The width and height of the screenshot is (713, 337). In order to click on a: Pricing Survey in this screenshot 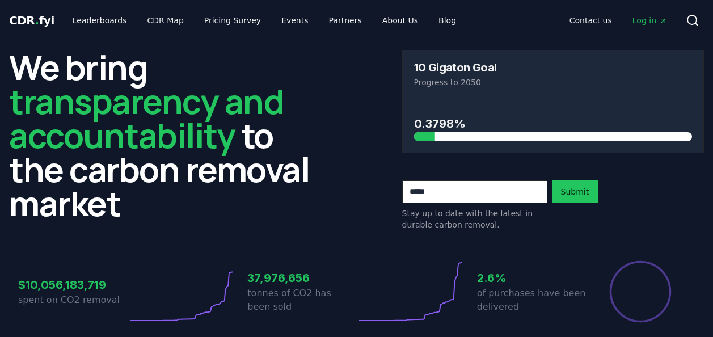, I will do `click(233, 20)`.